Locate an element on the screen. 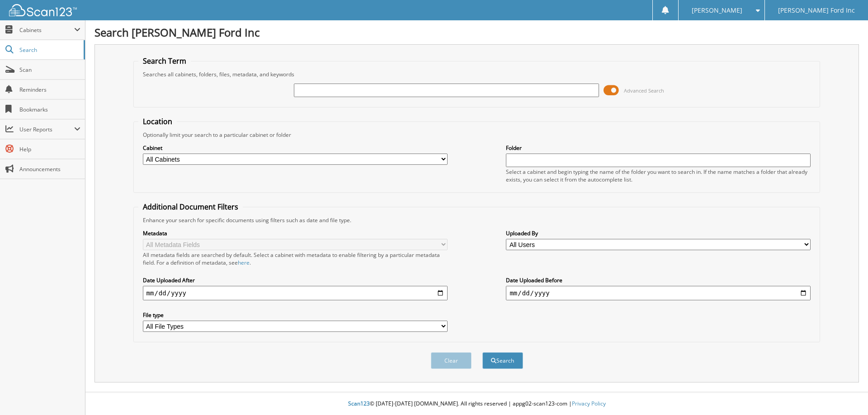 Image resolution: width=868 pixels, height=415 pixels. span: Reminders is located at coordinates (50, 89).